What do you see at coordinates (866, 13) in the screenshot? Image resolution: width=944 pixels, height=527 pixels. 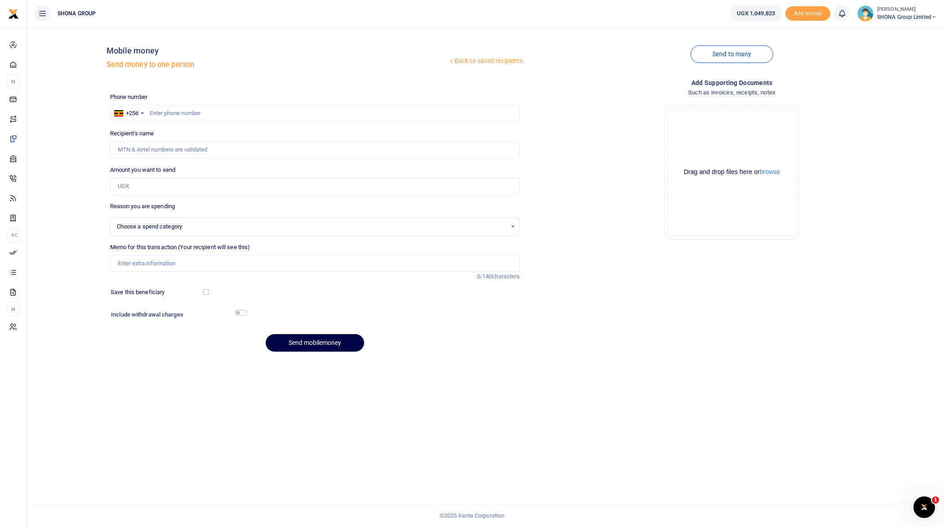 I see `img: profile-user` at bounding box center [866, 13].